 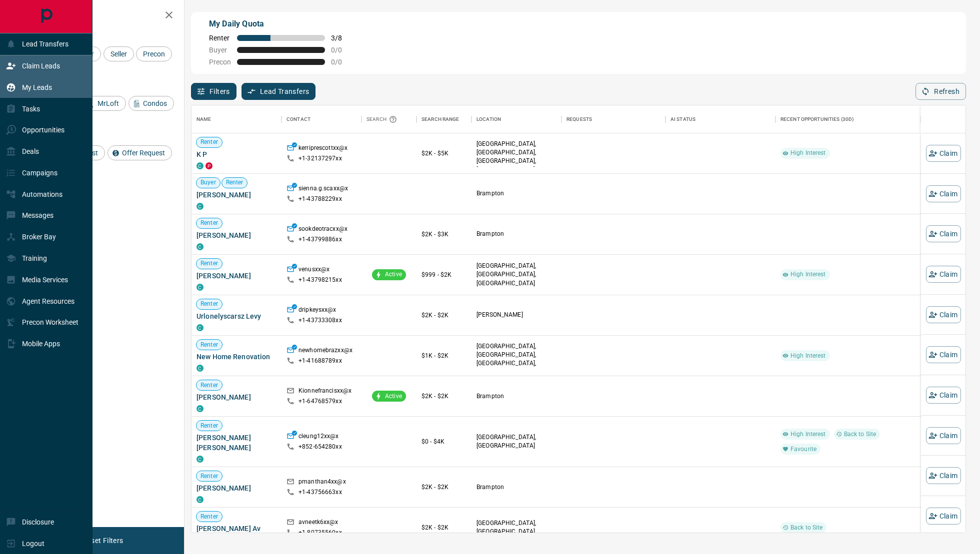 What do you see at coordinates (320, 447) in the screenshot?
I see `p: +852- 654280xx` at bounding box center [320, 447].